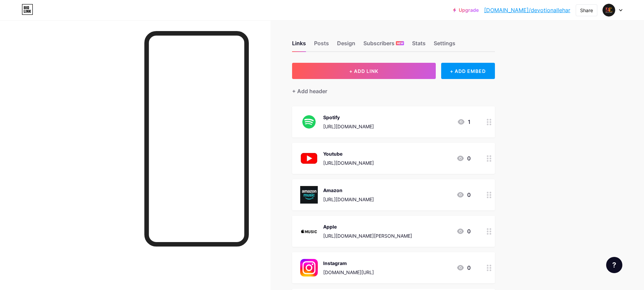 Image resolution: width=644 pixels, height=290 pixels. Describe the element at coordinates (309, 231) in the screenshot. I see `img: Apple` at that location.